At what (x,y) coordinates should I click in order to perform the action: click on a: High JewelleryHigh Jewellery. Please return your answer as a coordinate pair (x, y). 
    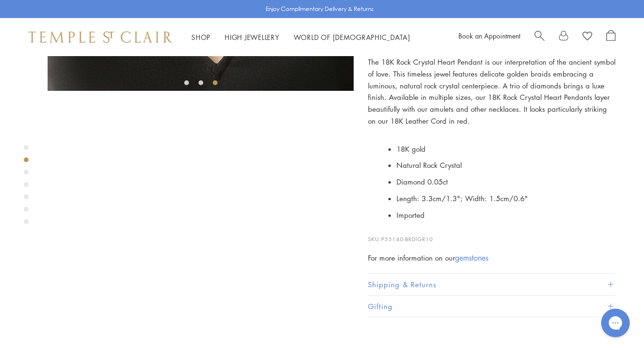
    Looking at the image, I should click on (252, 37).